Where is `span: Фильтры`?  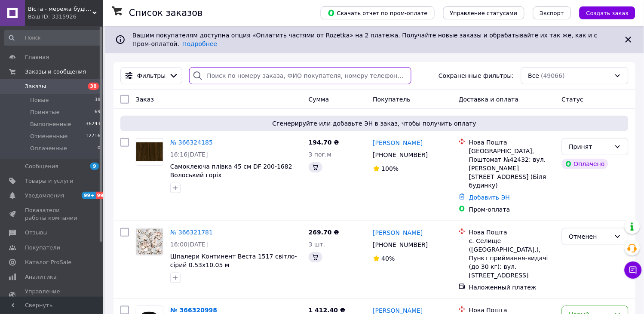 span: Фильтры is located at coordinates (151, 76).